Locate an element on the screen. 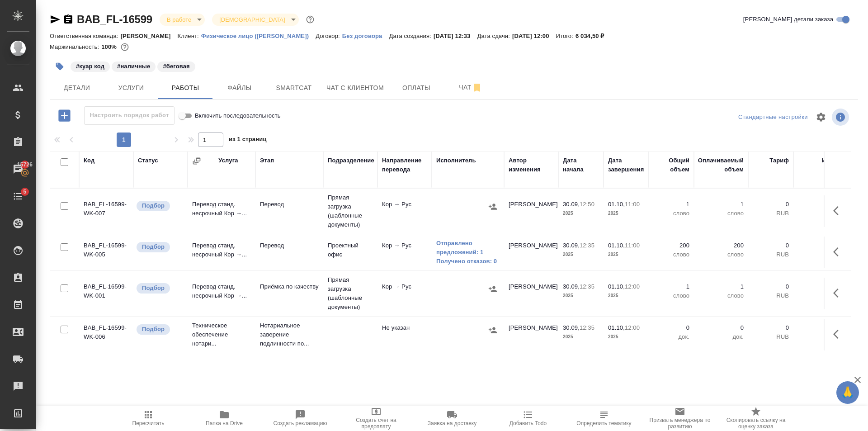  p: Дата сдачи: is located at coordinates (495, 36).